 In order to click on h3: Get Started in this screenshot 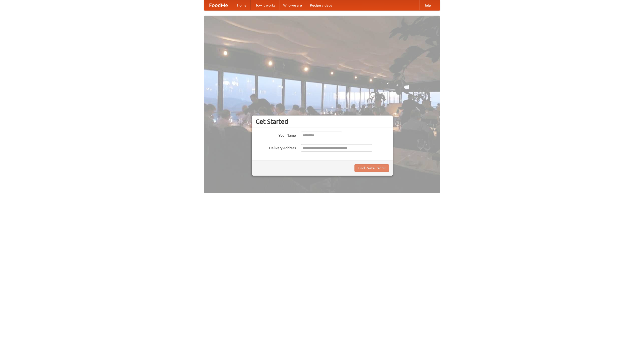, I will do `click(322, 121)`.